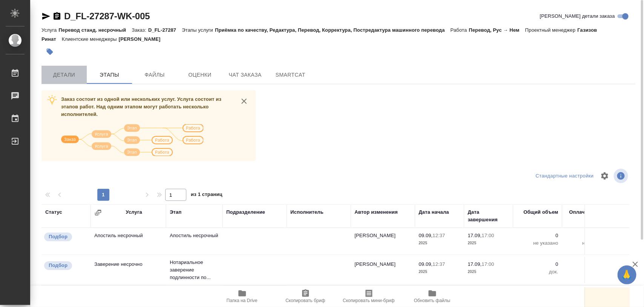  What do you see at coordinates (243, 300) in the screenshot?
I see `span: Папка на Drive` at bounding box center [243, 300].